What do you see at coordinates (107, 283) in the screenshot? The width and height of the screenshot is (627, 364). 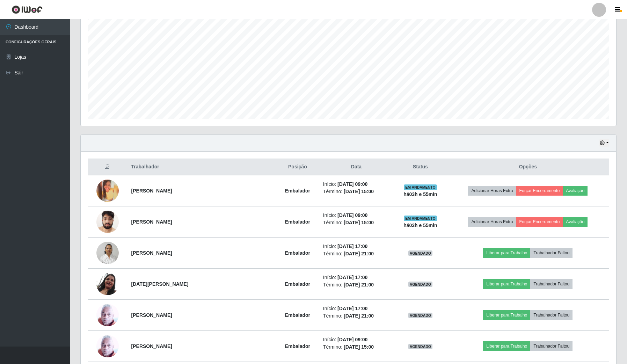 I see `img: 1689337855569.jpeg` at bounding box center [107, 283].